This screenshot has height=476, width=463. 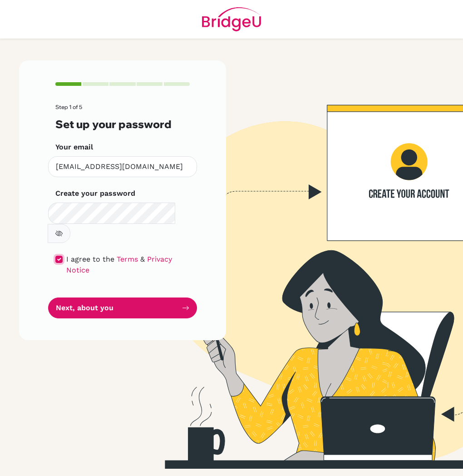 What do you see at coordinates (123, 167) in the screenshot?
I see `input: Insert your email*` at bounding box center [123, 167].